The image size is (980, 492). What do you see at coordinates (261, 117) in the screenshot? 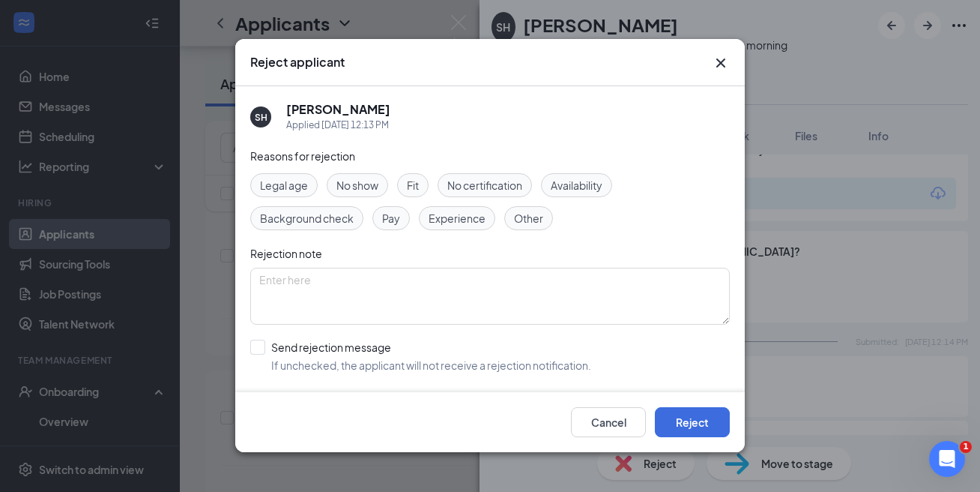
I see `div: SH` at bounding box center [261, 117].